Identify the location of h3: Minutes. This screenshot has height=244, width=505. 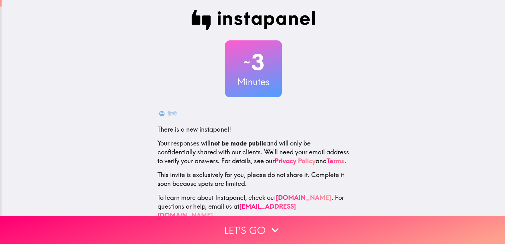
(254, 82).